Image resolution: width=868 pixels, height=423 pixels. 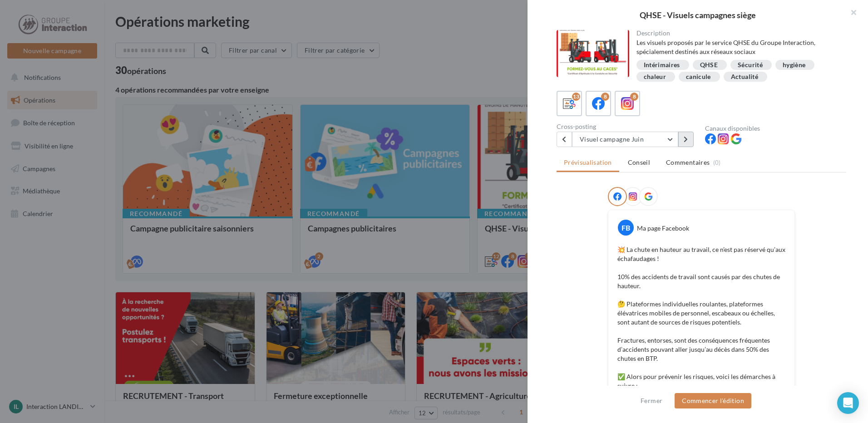 I want to click on div: 13, so click(x=576, y=97).